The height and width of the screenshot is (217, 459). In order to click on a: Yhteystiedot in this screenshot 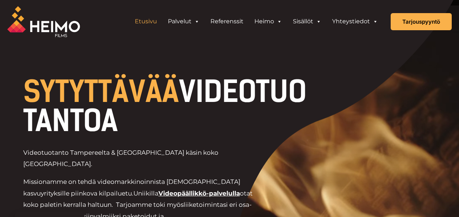, I will do `click(355, 21)`.